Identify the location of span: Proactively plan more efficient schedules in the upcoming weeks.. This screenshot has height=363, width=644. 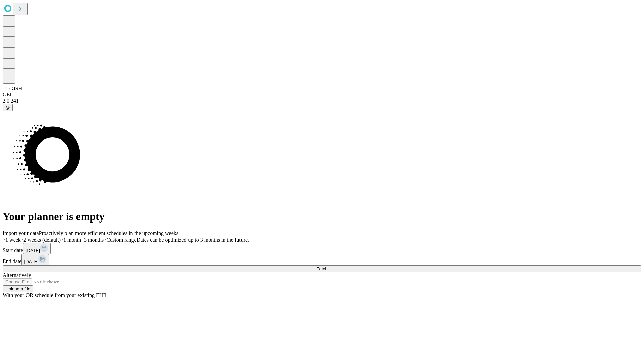
(109, 233).